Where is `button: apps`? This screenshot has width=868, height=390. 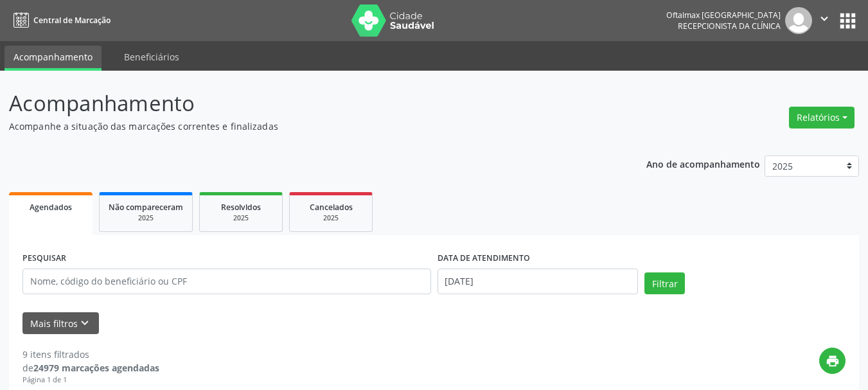
button: apps is located at coordinates (848, 21).